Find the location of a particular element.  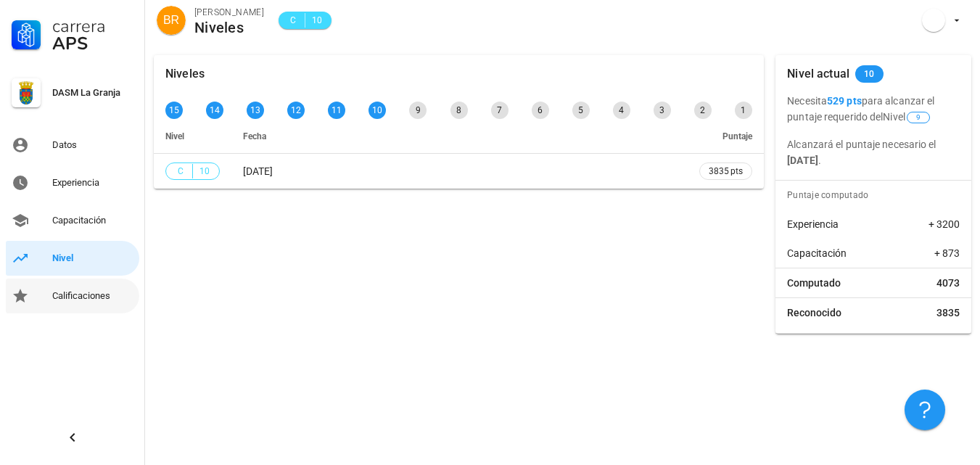

div: DASM La Granja is located at coordinates (93, 93).